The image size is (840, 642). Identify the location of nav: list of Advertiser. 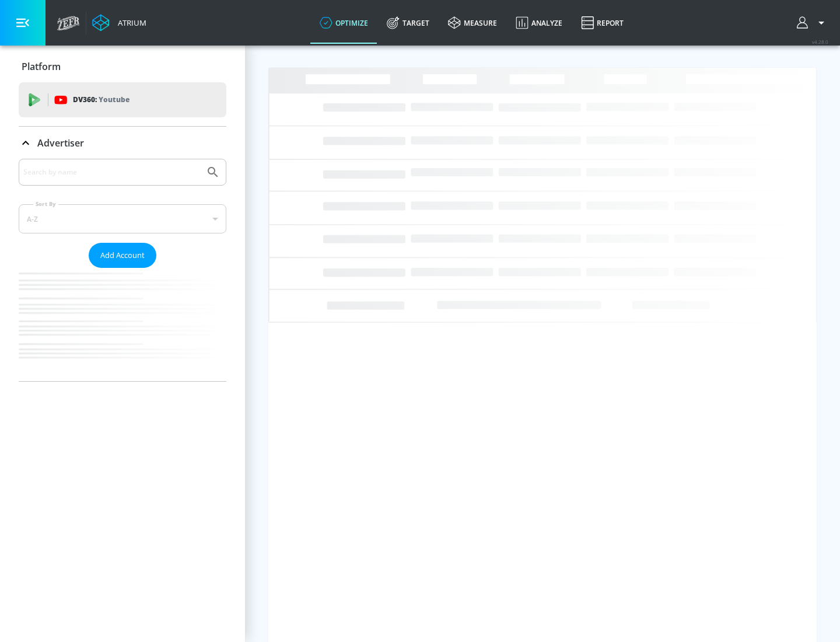
(123, 324).